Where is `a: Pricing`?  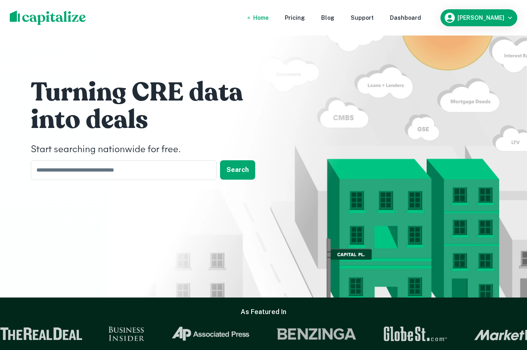
a: Pricing is located at coordinates (295, 18).